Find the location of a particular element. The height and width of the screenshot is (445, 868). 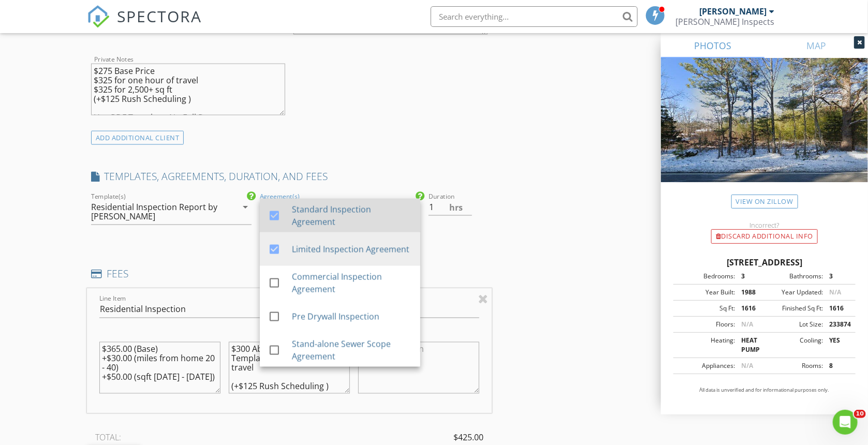

span: TOTAL: is located at coordinates (108, 437).